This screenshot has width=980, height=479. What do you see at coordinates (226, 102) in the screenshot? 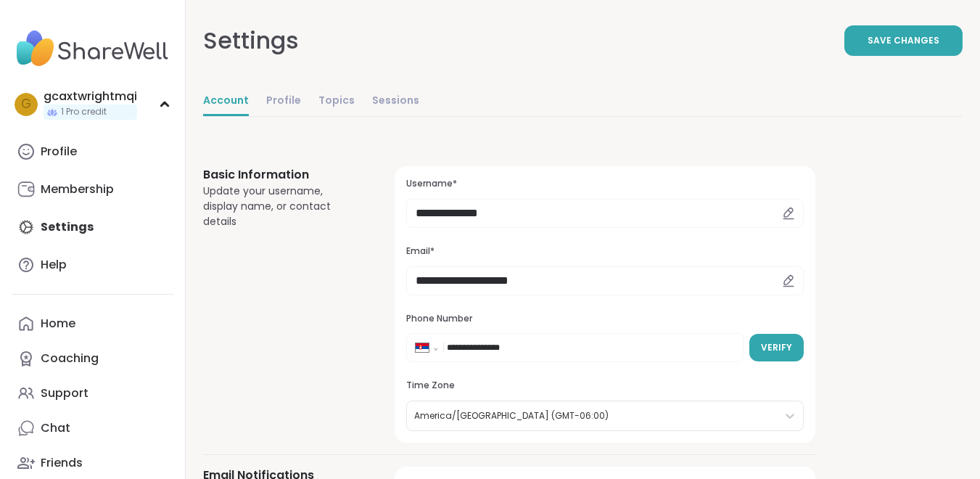
I see `a: Account` at bounding box center [226, 102].